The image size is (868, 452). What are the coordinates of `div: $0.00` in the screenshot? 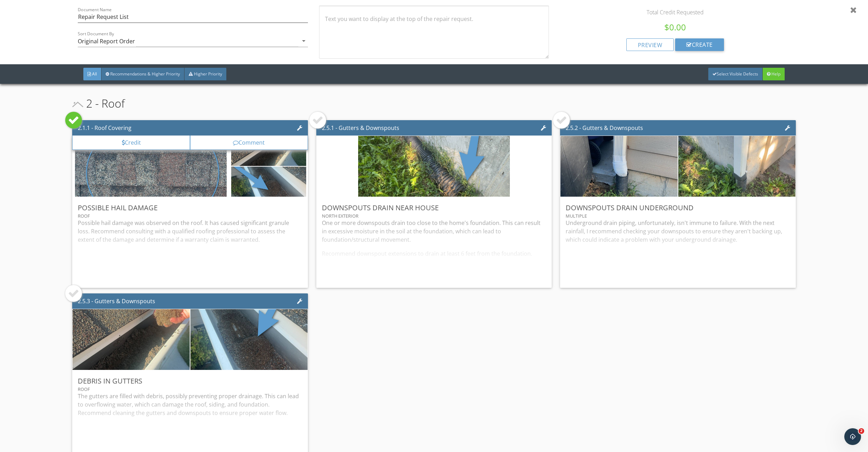 It's located at (675, 27).